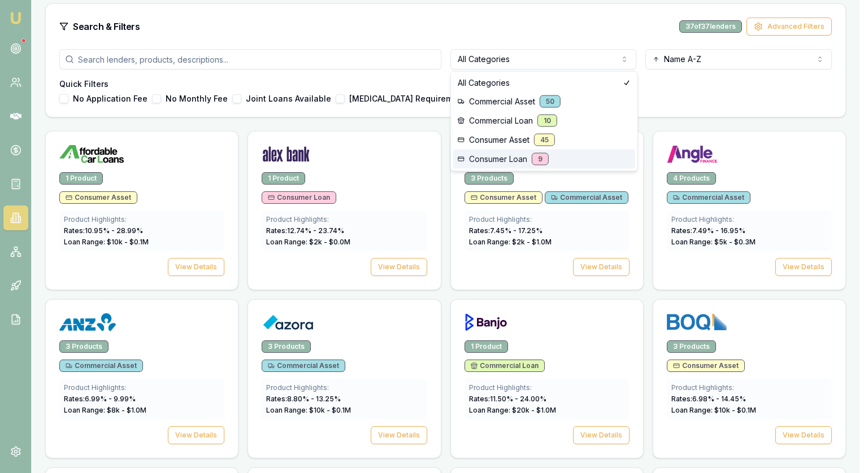  What do you see at coordinates (547, 121) in the screenshot?
I see `div: 10` at bounding box center [547, 121].